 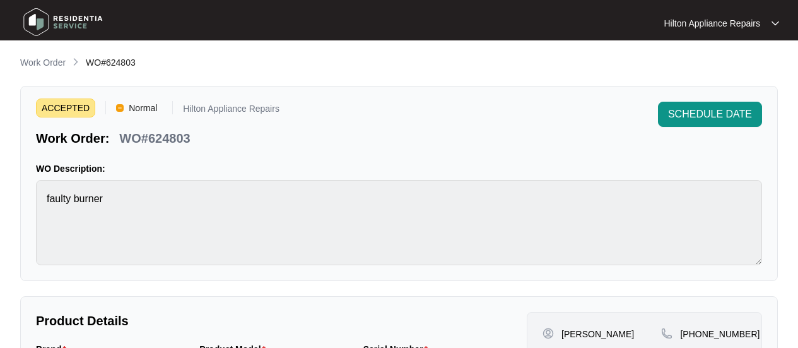 I want to click on img: map-pin, so click(x=667, y=333).